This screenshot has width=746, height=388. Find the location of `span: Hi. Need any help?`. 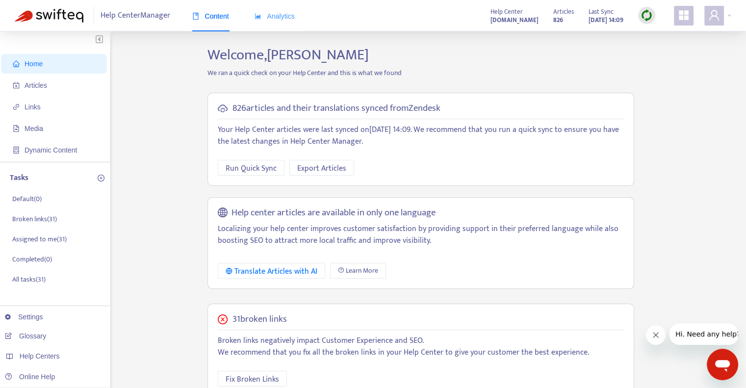

span: Hi. Need any help? is located at coordinates (38, 11).